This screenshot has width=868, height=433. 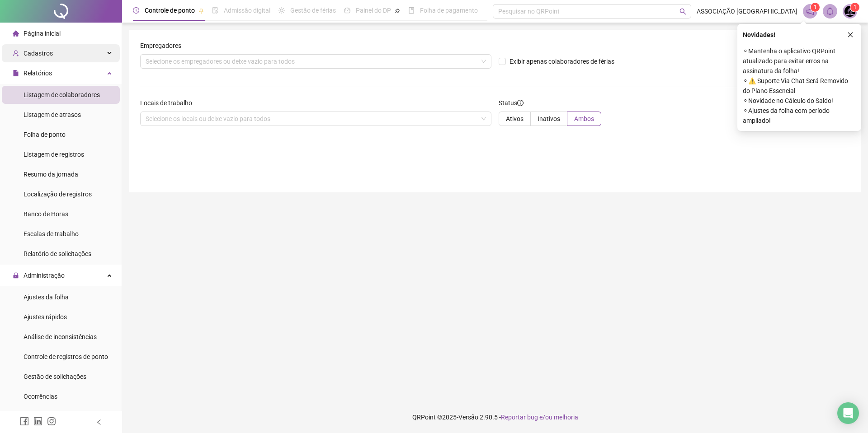 What do you see at coordinates (169, 103) in the screenshot?
I see `label: Locais de trabalho` at bounding box center [169, 103].